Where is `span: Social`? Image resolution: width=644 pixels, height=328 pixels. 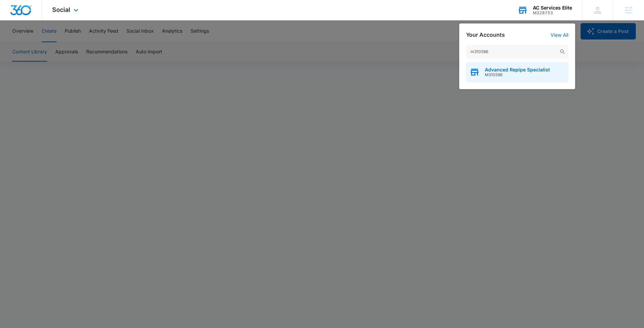 span: Social is located at coordinates (61, 10).